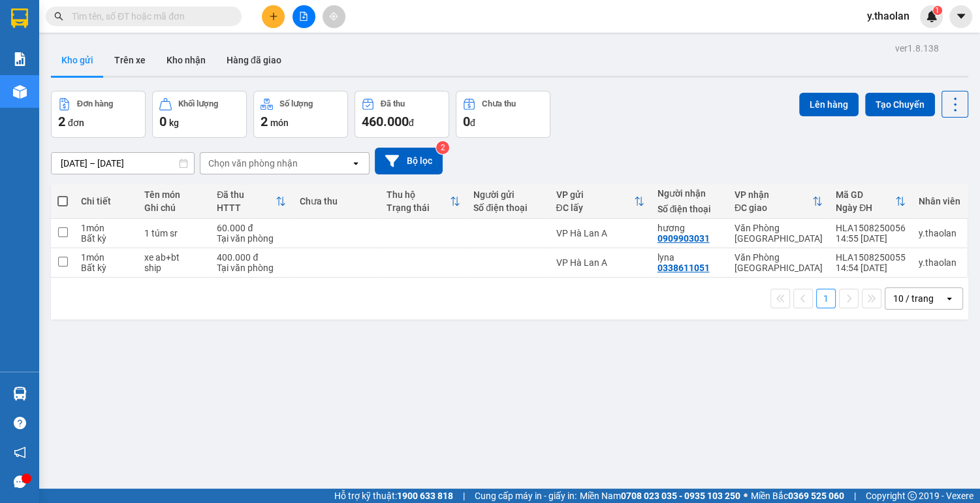  I want to click on button: Bộ lọc, so click(409, 161).